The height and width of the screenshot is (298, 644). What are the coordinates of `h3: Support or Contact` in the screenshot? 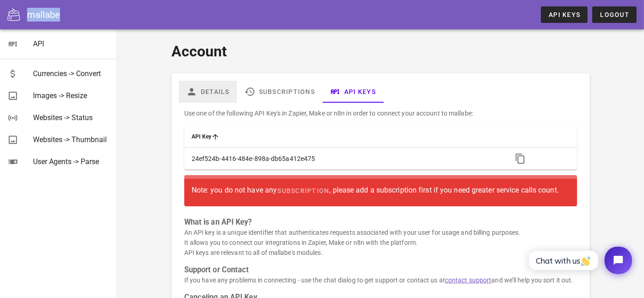 It's located at (380, 270).